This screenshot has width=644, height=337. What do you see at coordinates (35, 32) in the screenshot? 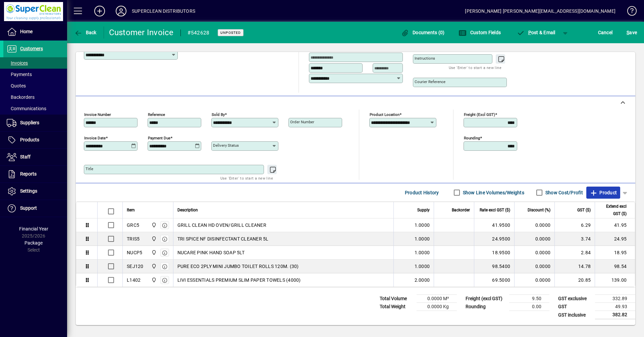
I see `a: Home` at bounding box center [35, 32].